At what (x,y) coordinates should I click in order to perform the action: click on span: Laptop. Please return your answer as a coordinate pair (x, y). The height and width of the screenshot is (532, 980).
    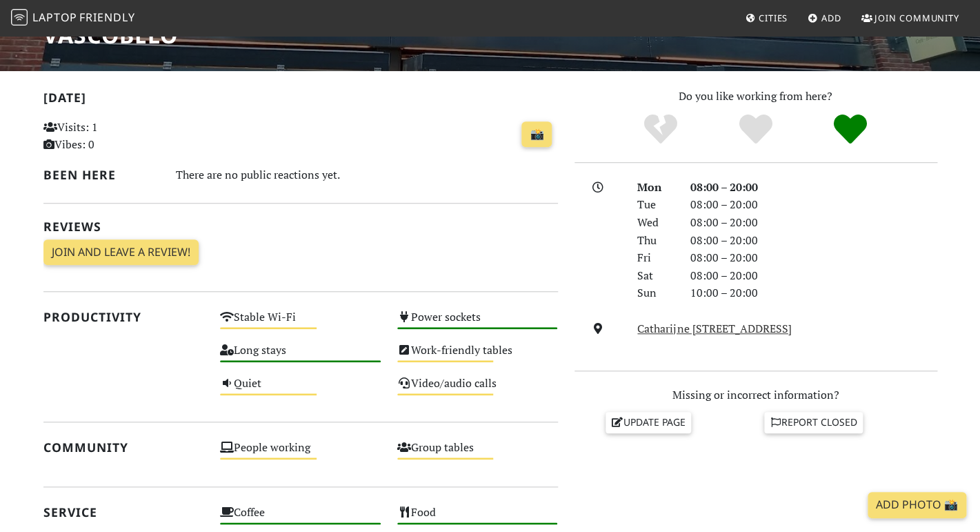
    Looking at the image, I should click on (55, 17).